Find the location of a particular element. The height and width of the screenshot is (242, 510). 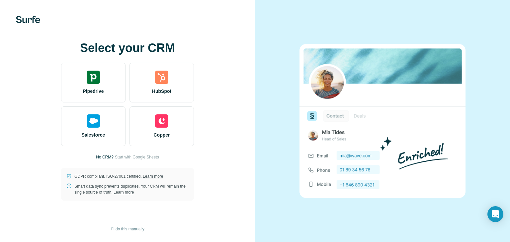

img: pipedrive's logo is located at coordinates (93, 77).